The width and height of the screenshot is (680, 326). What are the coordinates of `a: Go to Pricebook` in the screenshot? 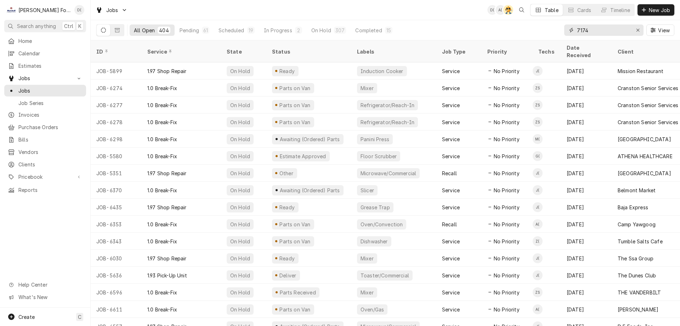 It's located at (45, 176).